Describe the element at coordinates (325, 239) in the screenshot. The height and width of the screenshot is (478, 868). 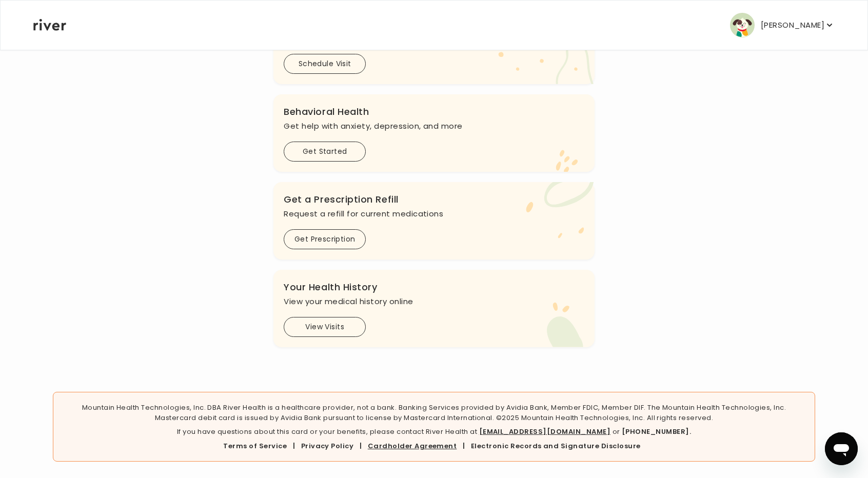
I see `button: Get Prescription` at that location.